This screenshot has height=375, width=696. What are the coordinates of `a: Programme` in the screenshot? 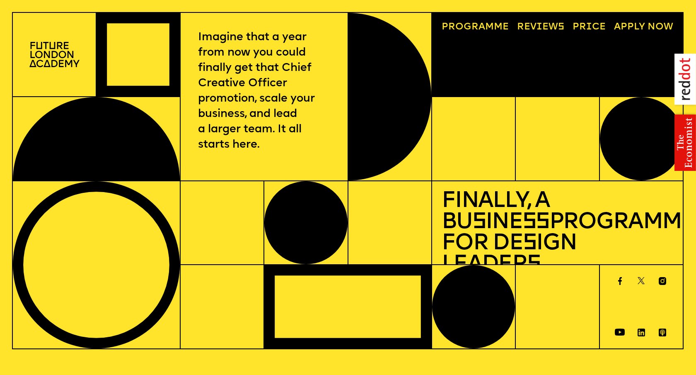 It's located at (475, 27).